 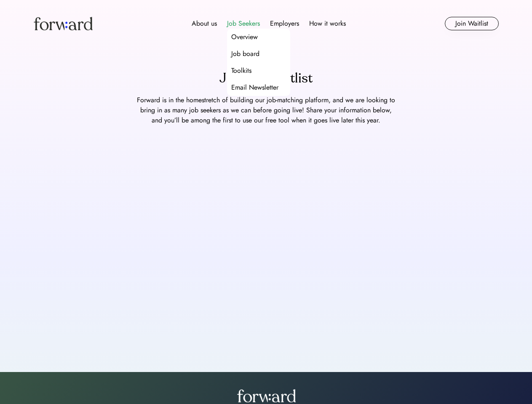 I want to click on div: Email Newsletter, so click(x=255, y=88).